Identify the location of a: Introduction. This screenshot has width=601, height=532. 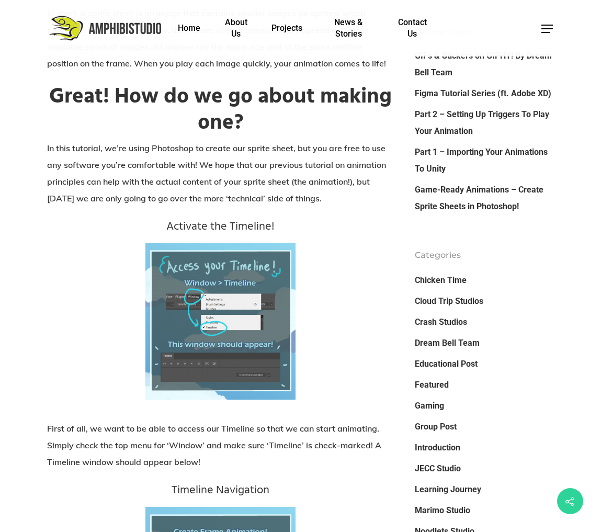
(484, 447).